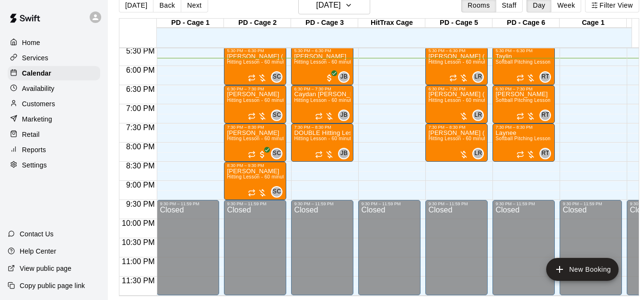  I want to click on div: 5:30 PM – 6:30 PM: Aamir Littles, so click(322, 66).